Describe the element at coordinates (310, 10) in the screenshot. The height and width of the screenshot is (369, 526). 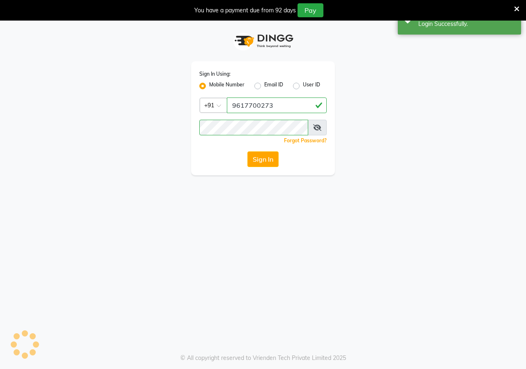
I see `button: Pay` at that location.